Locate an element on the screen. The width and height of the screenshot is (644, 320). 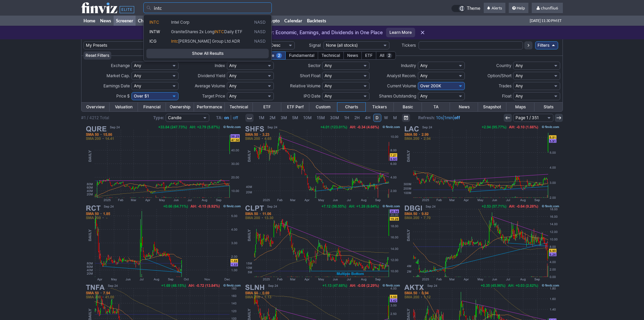
img: RCT - RedCloud Holdings PLC - Stock Price Chart is located at coordinates (163, 243).